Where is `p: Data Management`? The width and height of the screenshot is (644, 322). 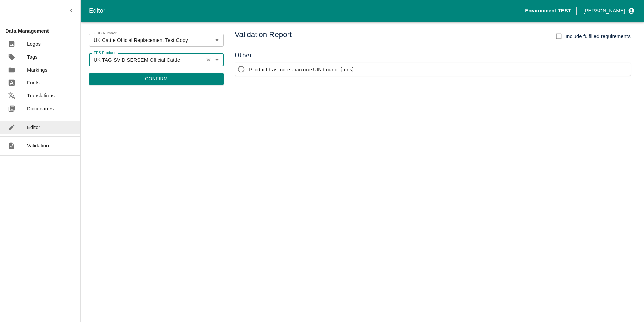
p: Data Management is located at coordinates (43, 31).